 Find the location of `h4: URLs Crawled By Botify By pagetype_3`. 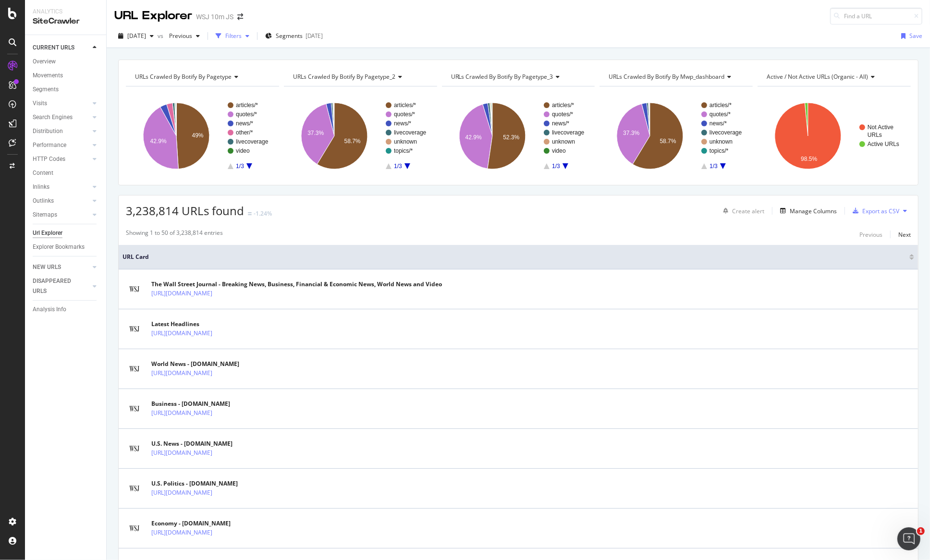

h4: URLs Crawled By Botify By pagetype_3 is located at coordinates (518, 77).